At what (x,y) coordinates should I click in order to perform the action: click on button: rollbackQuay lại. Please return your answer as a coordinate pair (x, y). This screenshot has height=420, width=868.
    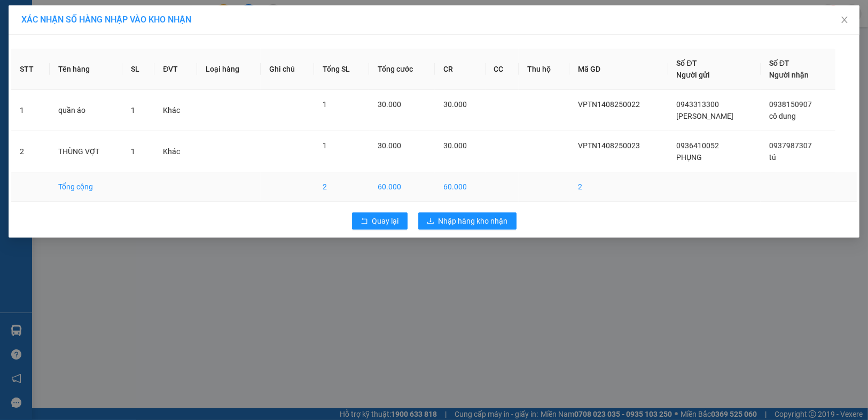
    Looking at the image, I should click on (380, 221).